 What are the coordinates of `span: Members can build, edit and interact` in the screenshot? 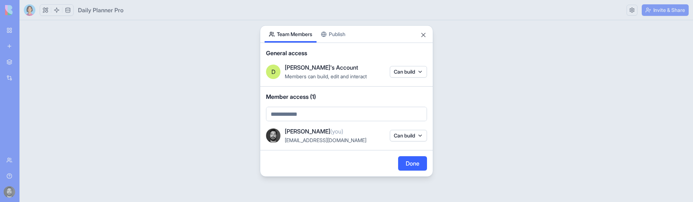 It's located at (325, 76).